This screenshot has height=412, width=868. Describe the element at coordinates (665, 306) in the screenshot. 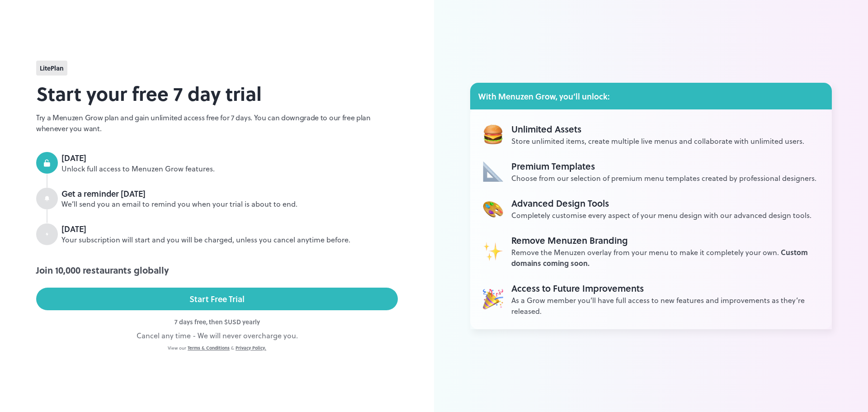

I see `div: As a Grow member you’ll have full access to new features and improvements as they’re released.` at that location.